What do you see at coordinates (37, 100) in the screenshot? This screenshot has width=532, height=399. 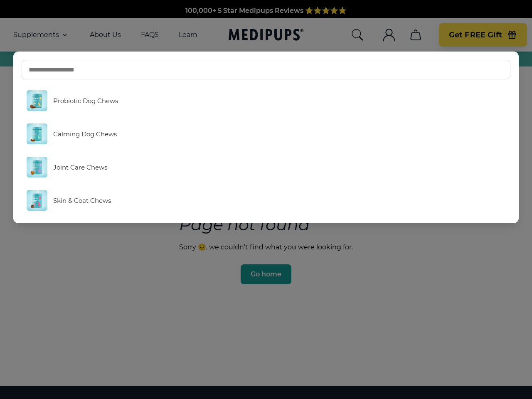 I see `img: Probiotic Dog Chews` at bounding box center [37, 100].